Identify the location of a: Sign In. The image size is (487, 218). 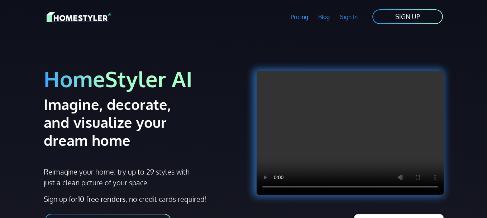
(349, 17).